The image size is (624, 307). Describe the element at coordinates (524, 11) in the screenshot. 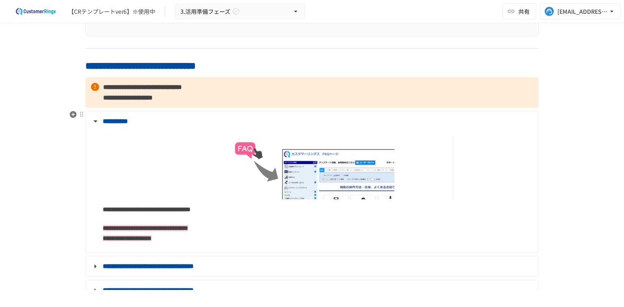

I see `span: 共有` at that location.